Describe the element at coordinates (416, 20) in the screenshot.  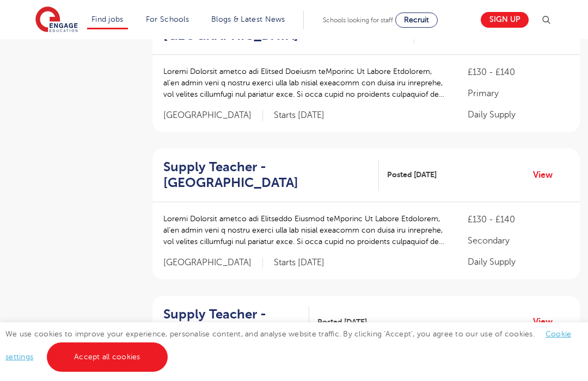
I see `a: Recruit` at that location.